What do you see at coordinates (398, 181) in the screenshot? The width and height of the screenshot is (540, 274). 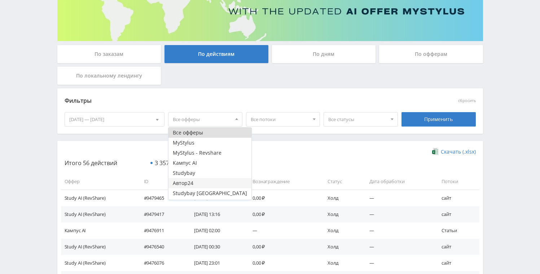 I see `td: Дата обработки` at bounding box center [398, 181].